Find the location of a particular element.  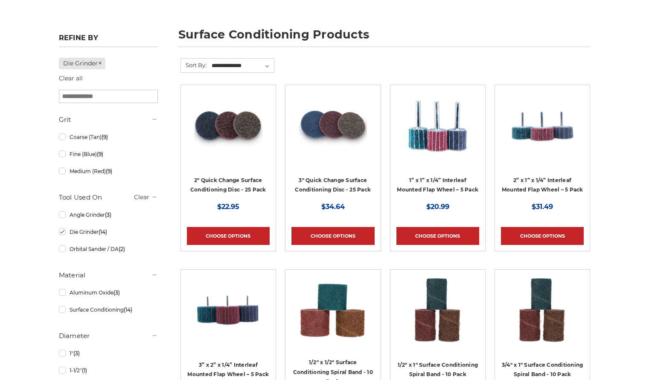

img: 3” x 2” x 1/4” Interleaf Mounted Flap Wheel – 5 Pack is located at coordinates (228, 310).